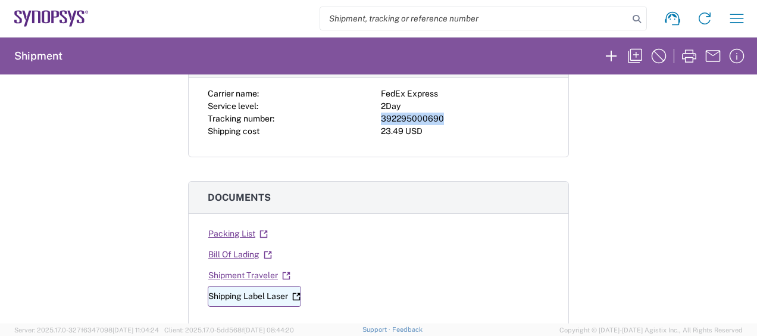 This screenshot has height=336, width=757. Describe the element at coordinates (229, 330) in the screenshot. I see `span: Client: 2025.17.0-5dd568f` at that location.